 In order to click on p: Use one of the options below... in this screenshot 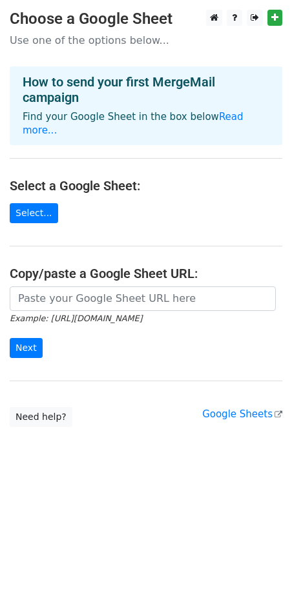, I will do `click(146, 40)`.